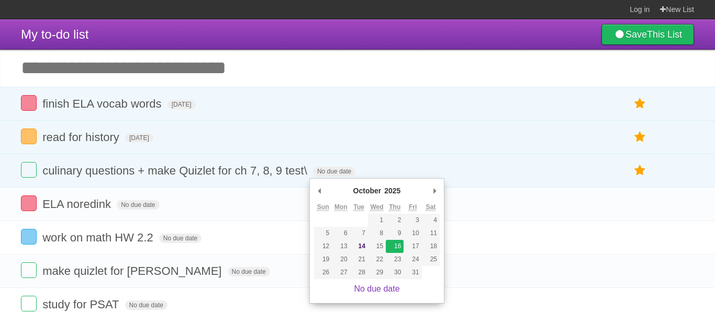 The image size is (715, 313). What do you see at coordinates (99, 238) in the screenshot?
I see `span: work on math HW 2.2` at bounding box center [99, 238].